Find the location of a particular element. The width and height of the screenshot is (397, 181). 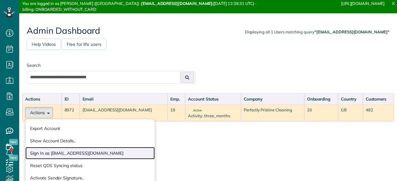

td: 19 is located at coordinates (176, 113).